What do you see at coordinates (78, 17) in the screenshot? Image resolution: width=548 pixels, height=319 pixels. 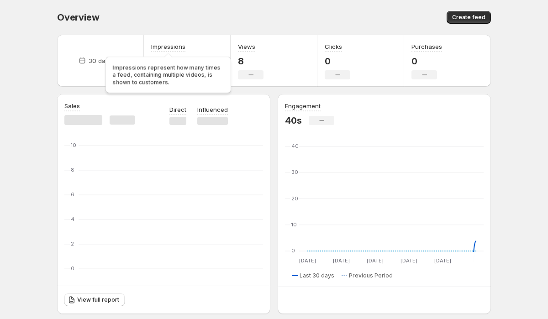 I see `span: Overview` at bounding box center [78, 17].